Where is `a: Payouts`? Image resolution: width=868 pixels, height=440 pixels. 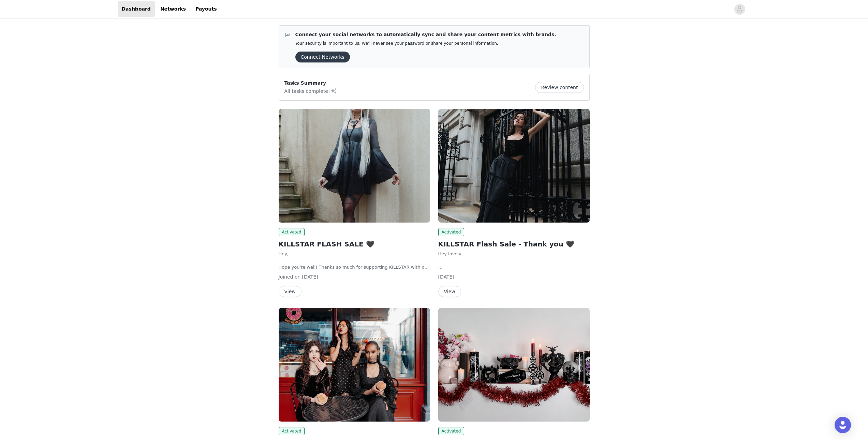
a: Payouts is located at coordinates (206, 9).